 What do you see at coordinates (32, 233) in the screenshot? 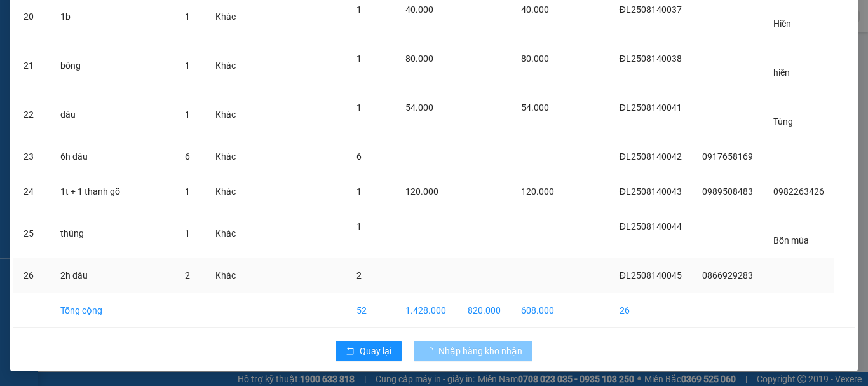
I see `td: 25` at bounding box center [32, 233].